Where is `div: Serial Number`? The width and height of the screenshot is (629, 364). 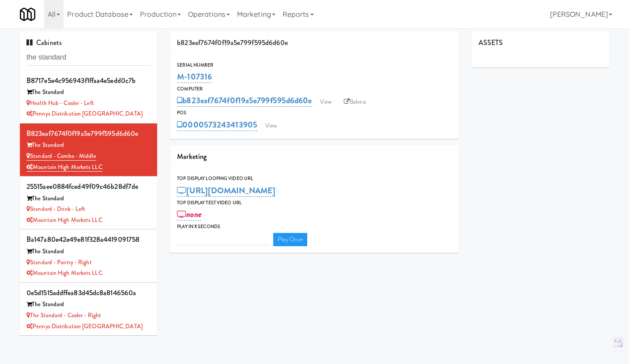 div: Serial Number is located at coordinates (314, 66).